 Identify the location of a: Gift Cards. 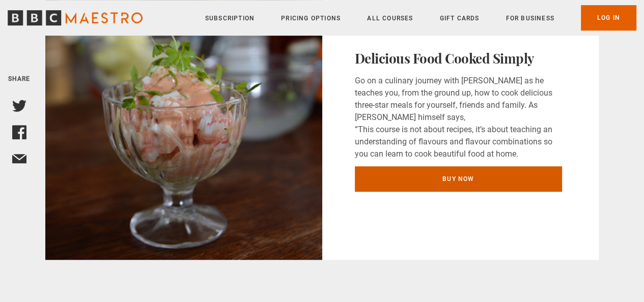
(459, 19).